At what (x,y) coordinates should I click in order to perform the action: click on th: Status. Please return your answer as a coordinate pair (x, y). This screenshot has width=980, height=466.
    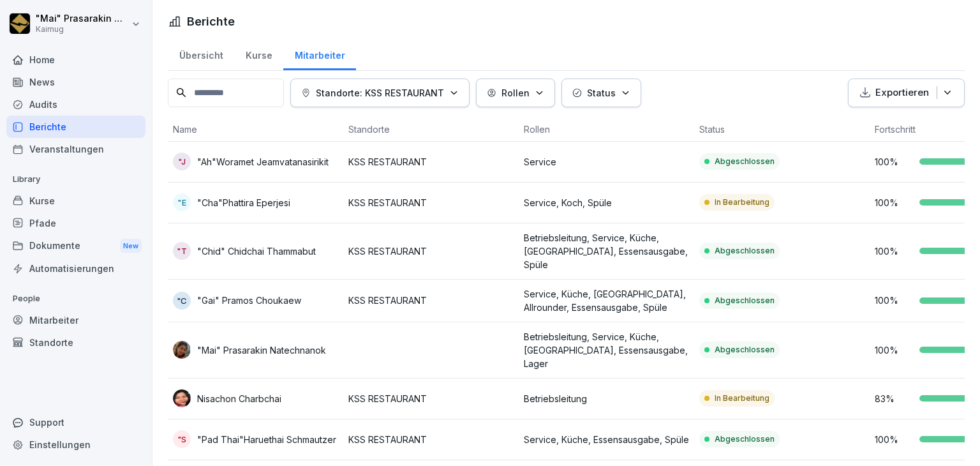
    Looking at the image, I should click on (781, 129).